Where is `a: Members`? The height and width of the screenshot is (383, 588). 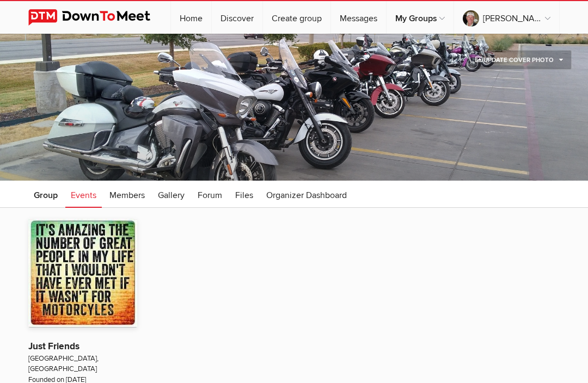 a: Members is located at coordinates (127, 194).